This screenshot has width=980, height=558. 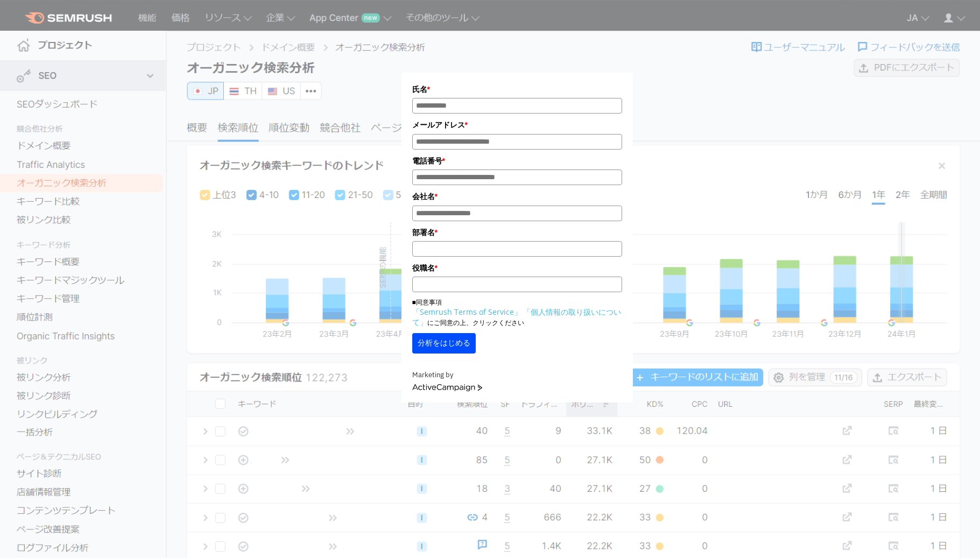 I want to click on div: Marketing by, so click(x=517, y=375).